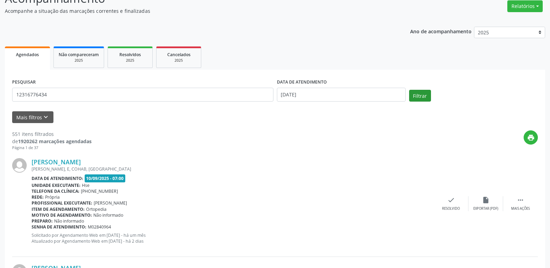 The image size is (550, 268). What do you see at coordinates (52, 134) in the screenshot?
I see `div: 551 itens filtrados` at bounding box center [52, 134].